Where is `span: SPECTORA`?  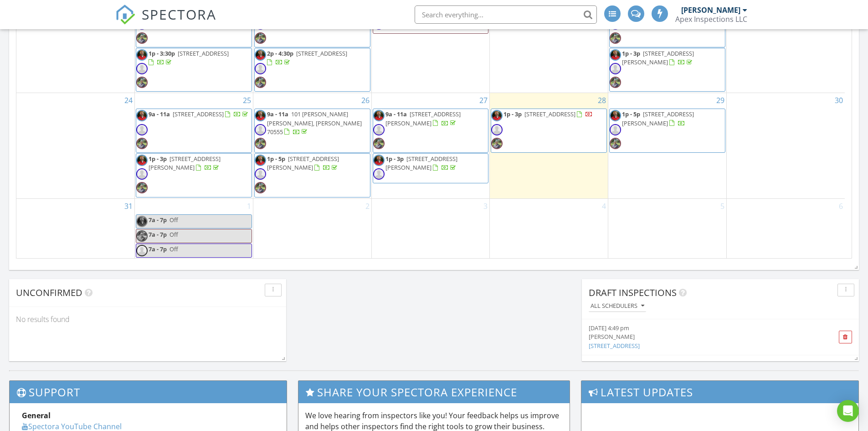
span: SPECTORA is located at coordinates (179, 14).